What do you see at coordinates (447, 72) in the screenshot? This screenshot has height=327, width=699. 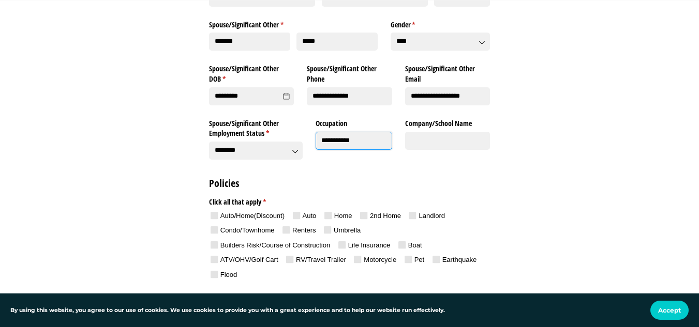 I see `label: Spouse/​Significant Other Email` at bounding box center [447, 72].